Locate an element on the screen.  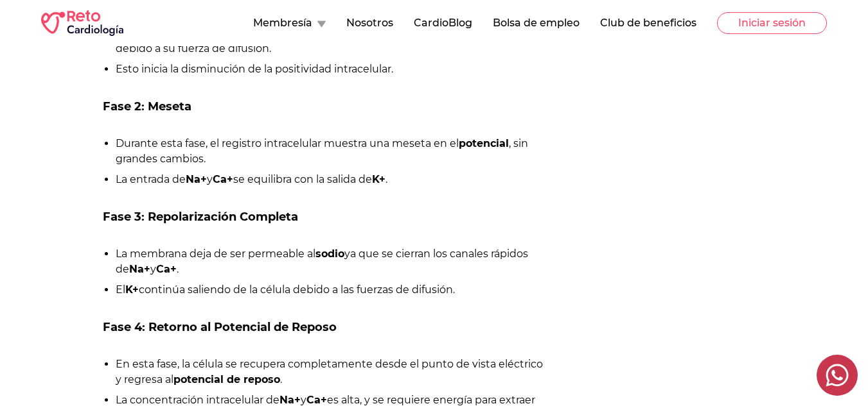
strong: potencial is located at coordinates (483, 143).